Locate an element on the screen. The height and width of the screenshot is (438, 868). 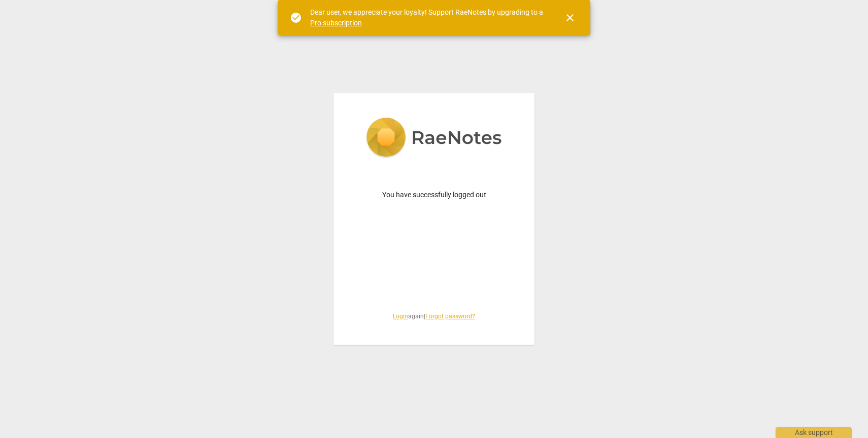
p: You have successfully logged out is located at coordinates (434, 195).